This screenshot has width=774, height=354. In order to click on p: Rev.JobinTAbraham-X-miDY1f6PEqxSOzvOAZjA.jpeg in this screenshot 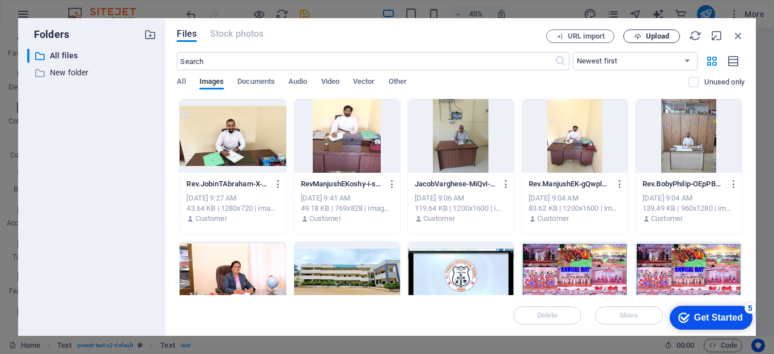, I will do `click(227, 184)`.